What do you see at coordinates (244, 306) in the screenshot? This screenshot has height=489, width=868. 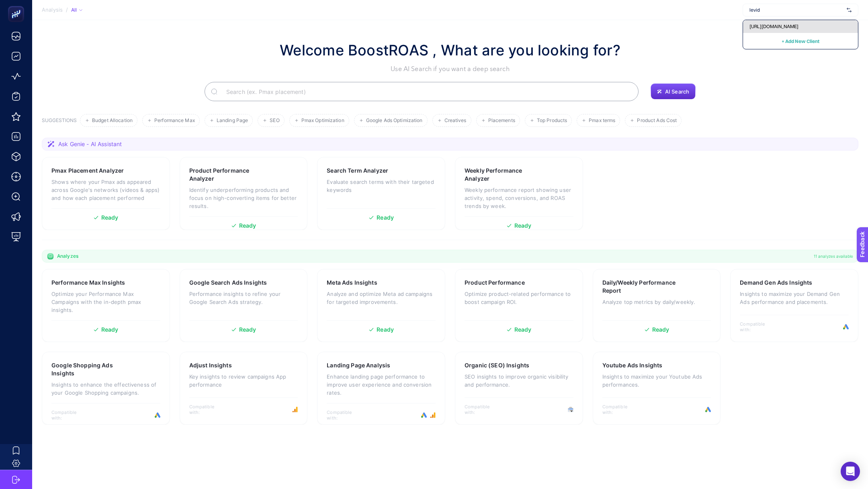 I see `a: Google Search Ads InsightsPerformance insights to refine your Google Search Ads strategy.Ready` at bounding box center [244, 306].